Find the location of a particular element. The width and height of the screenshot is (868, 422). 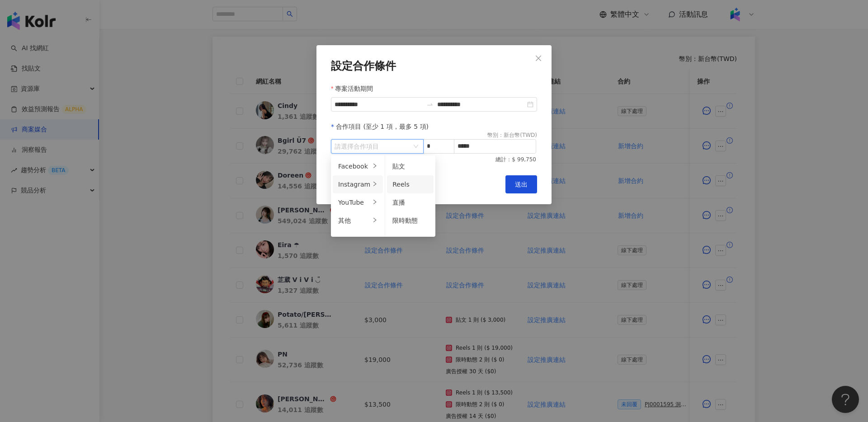

li: Facebook is located at coordinates (358, 167).